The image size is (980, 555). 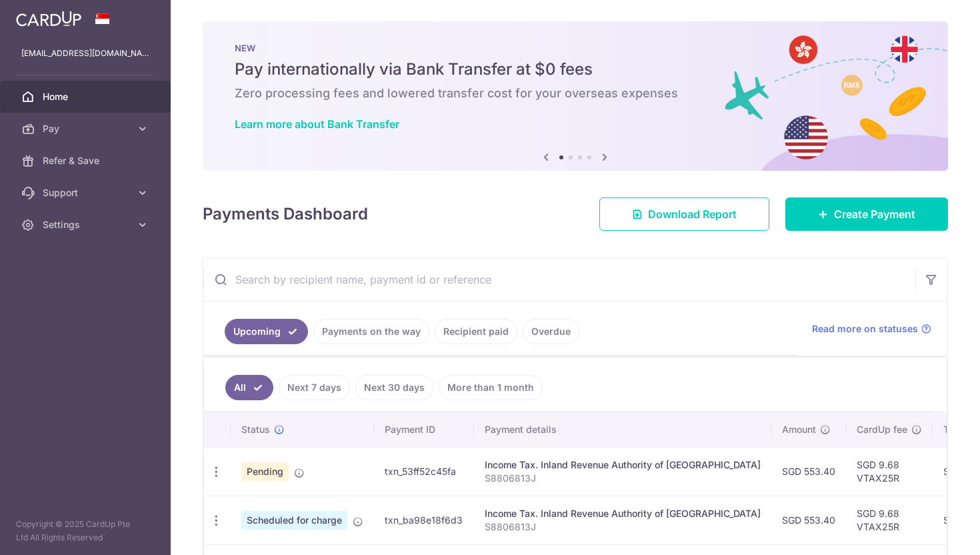 I want to click on a: Create Payment, so click(x=867, y=214).